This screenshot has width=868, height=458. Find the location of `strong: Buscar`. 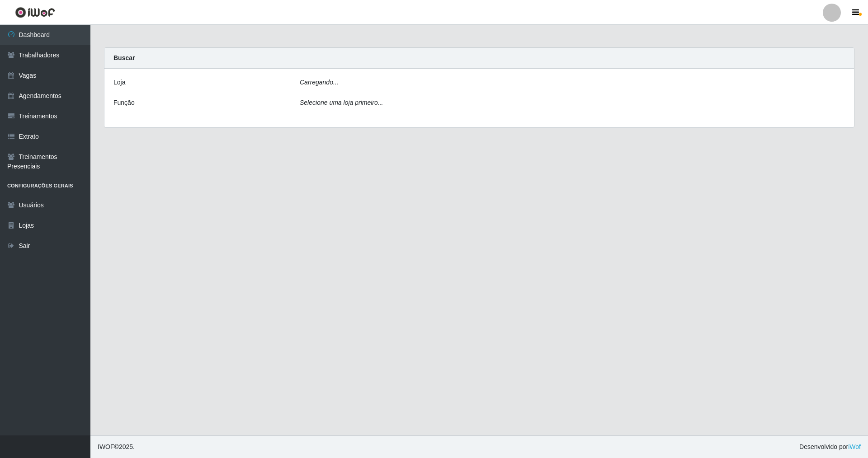

strong: Buscar is located at coordinates (124, 58).